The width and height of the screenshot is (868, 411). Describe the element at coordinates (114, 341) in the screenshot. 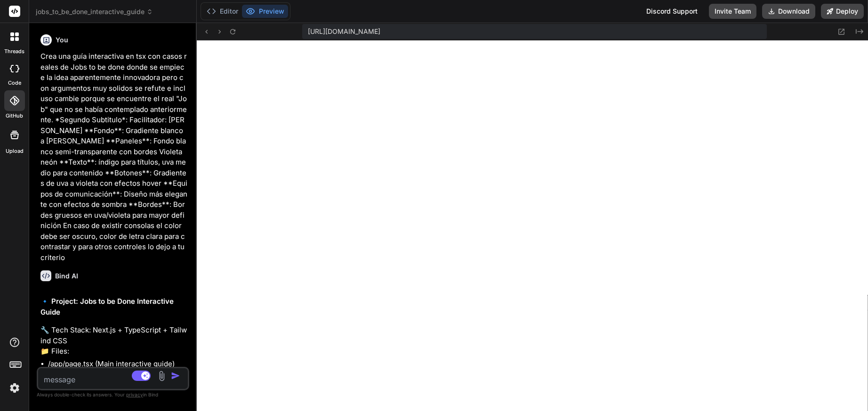

I see `p: 🔧 Tech Stack: Next.js + TypeScript + Tailwind CSS 📁 Files:` at that location.